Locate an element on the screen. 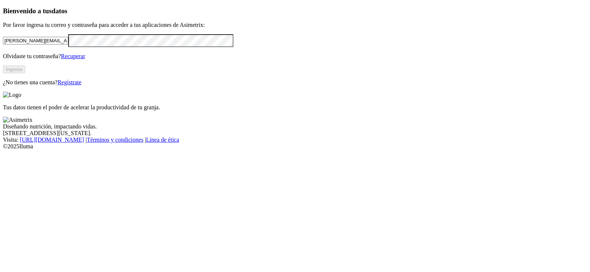  button: Ingresa is located at coordinates (14, 69).